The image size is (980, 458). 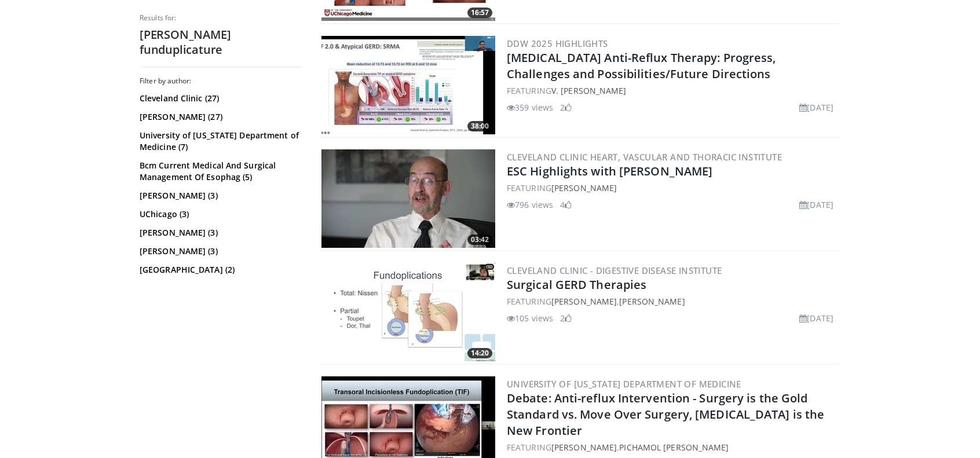 What do you see at coordinates (219, 215) in the screenshot?
I see `a: UChicago (3)` at bounding box center [219, 215].